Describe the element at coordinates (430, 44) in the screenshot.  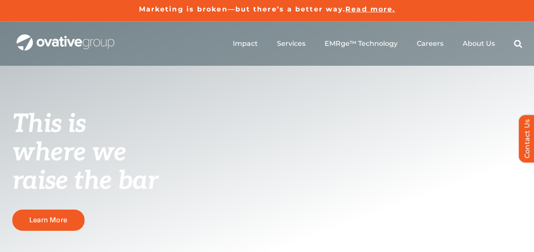
I see `a: Careers` at that location.